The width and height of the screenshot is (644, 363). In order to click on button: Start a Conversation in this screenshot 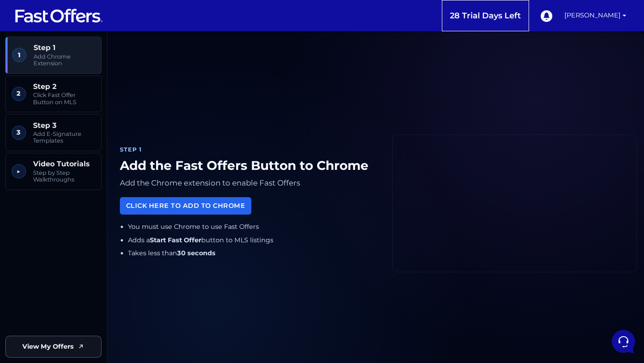, I will do `click(90, 98)`.